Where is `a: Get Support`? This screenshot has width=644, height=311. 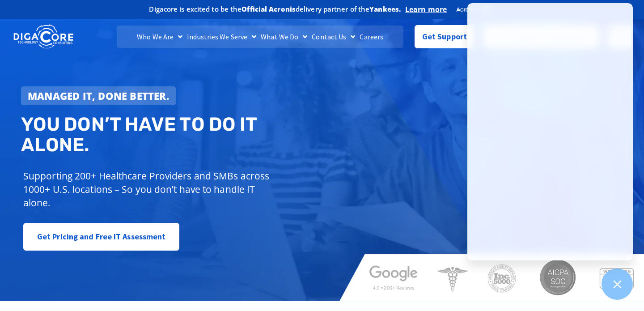 a: Get Support is located at coordinates (444, 37).